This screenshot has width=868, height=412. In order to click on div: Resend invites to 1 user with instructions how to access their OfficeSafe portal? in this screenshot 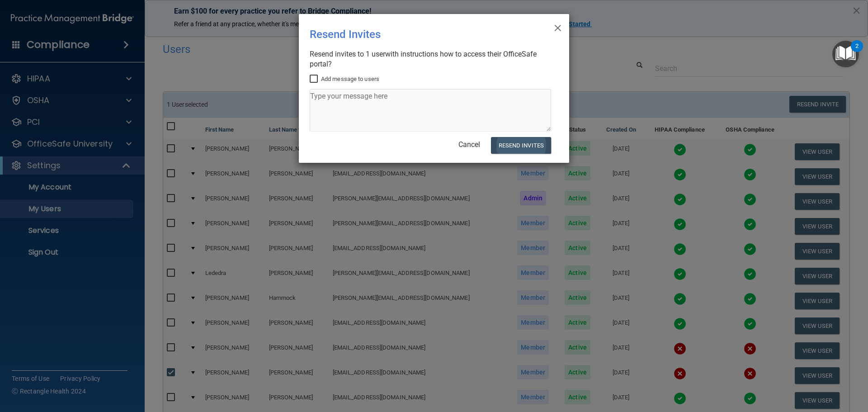, I will do `click(430, 60)`.